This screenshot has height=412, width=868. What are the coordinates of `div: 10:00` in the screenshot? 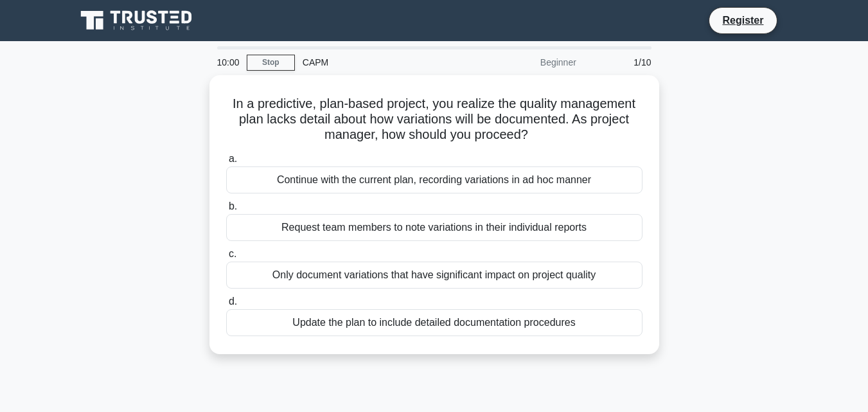 It's located at (228, 62).